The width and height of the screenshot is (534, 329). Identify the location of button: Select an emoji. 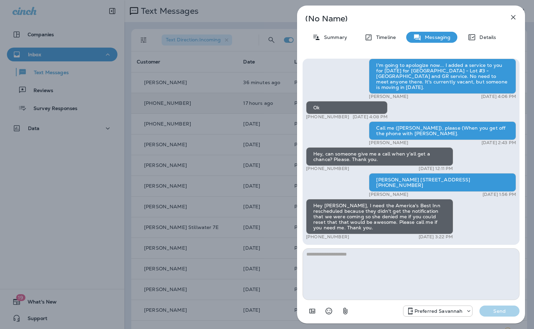
(329, 311).